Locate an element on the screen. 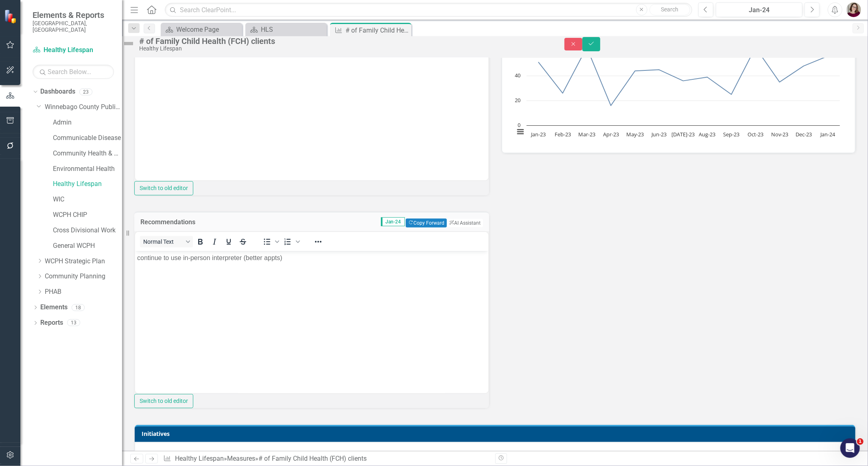 The width and height of the screenshot is (868, 466). a: PHAB is located at coordinates (84, 292).